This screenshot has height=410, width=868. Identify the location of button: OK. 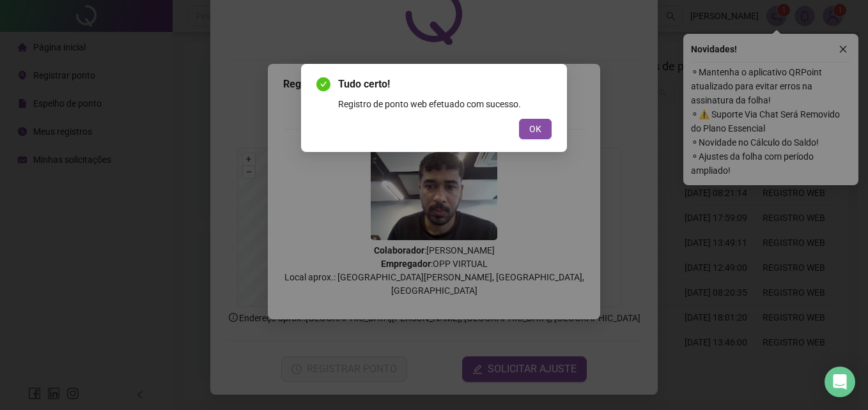
(535, 129).